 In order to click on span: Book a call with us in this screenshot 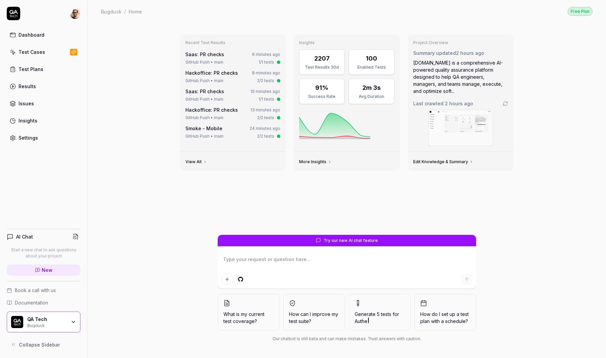, I will do `click(35, 290)`.